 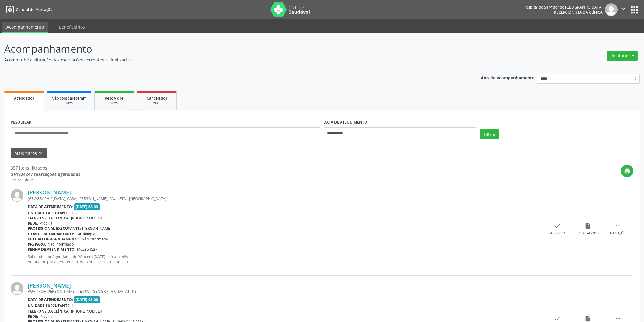 I want to click on span: Não compareceram, so click(x=69, y=98).